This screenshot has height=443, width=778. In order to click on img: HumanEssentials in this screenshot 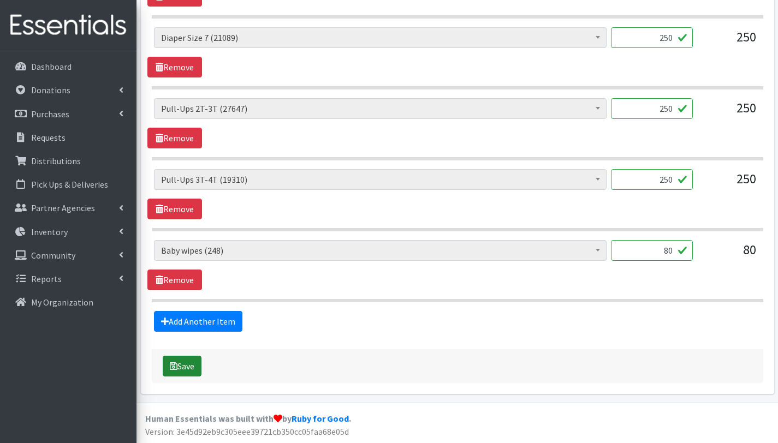, I will do `click(68, 25)`.